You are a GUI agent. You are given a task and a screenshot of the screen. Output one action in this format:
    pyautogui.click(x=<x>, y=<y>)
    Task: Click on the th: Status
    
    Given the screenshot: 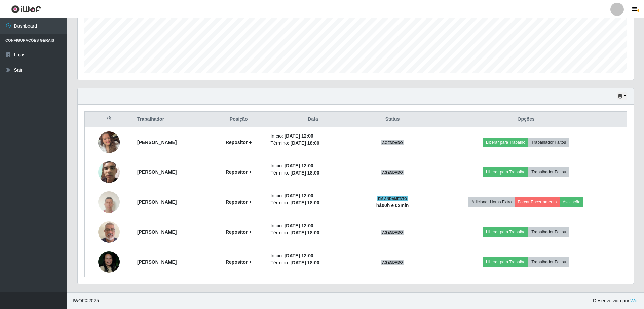 What is the action you would take?
    pyautogui.click(x=393, y=119)
    